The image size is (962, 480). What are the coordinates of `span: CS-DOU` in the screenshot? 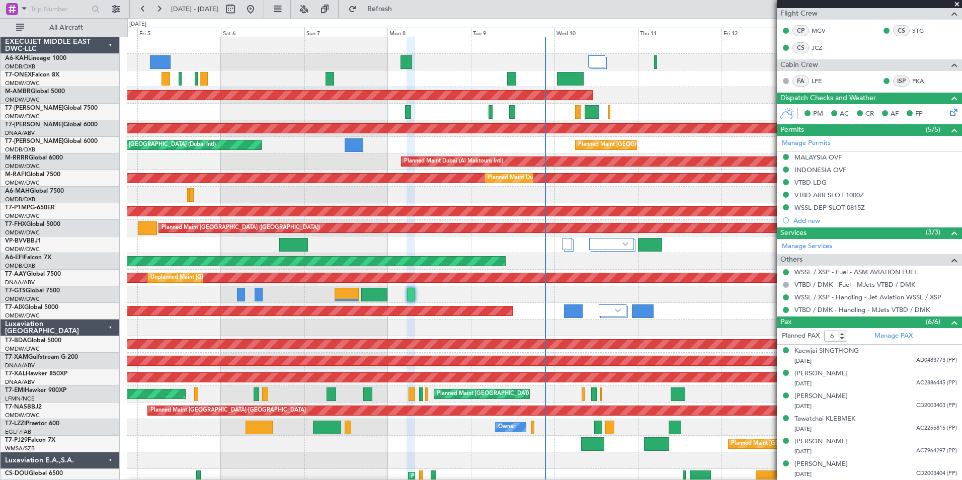 It's located at (17, 473).